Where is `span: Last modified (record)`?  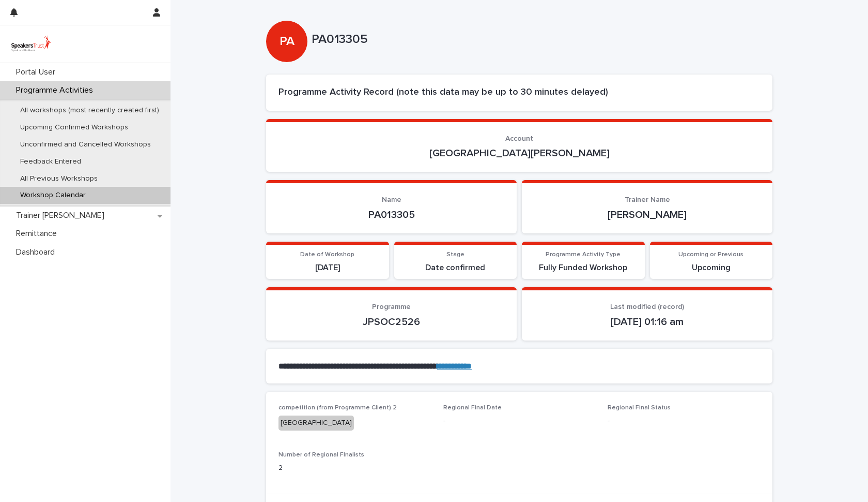 span: Last modified (record) is located at coordinates (647, 307).